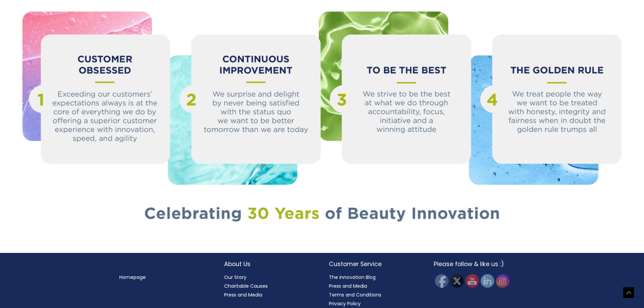  I want to click on h2: Please follow & like us :), so click(479, 264).